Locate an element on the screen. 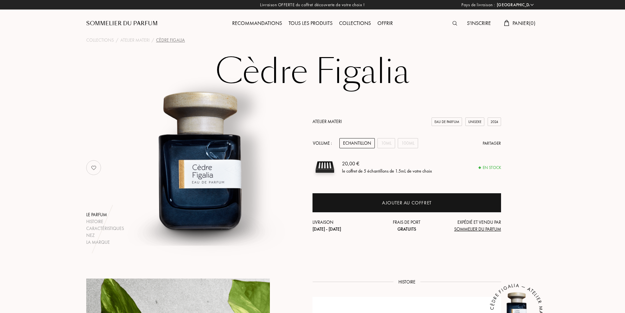  div: Volume : is located at coordinates (324, 143).